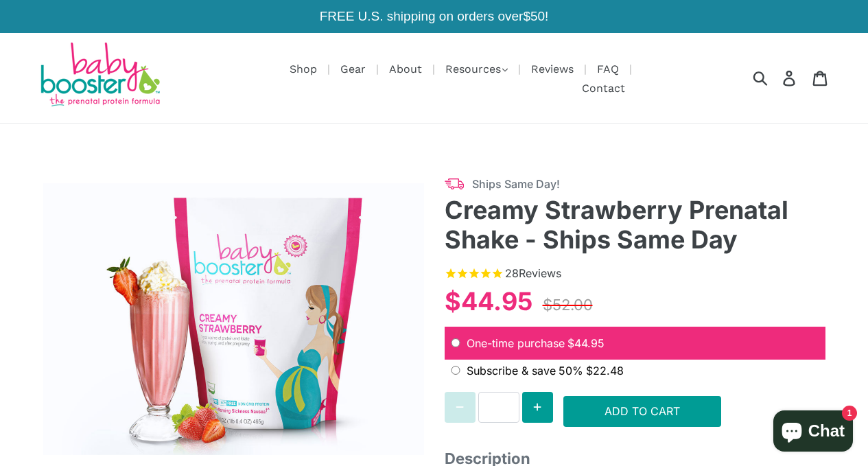  What do you see at coordinates (552, 69) in the screenshot?
I see `a: Reviews` at bounding box center [552, 69].